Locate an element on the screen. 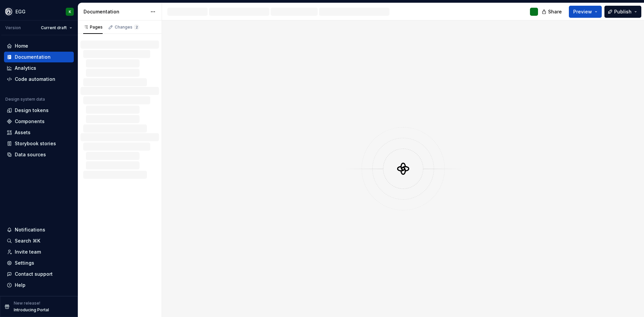 The width and height of the screenshot is (644, 317). div: Storybook stories is located at coordinates (35, 143).